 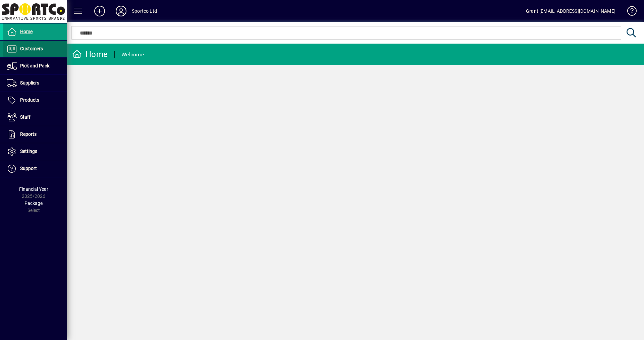 What do you see at coordinates (144, 11) in the screenshot?
I see `div: Sportco Ltd` at bounding box center [144, 11].